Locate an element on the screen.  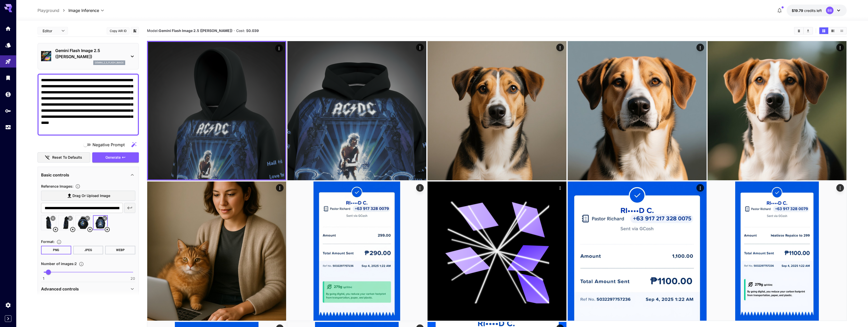
button: Reset to defaults is located at coordinates (64, 157).